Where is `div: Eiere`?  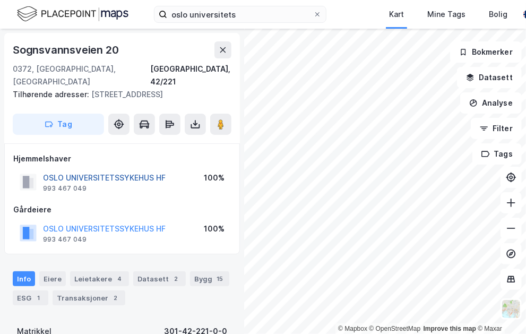 div: Eiere is located at coordinates (53, 279).